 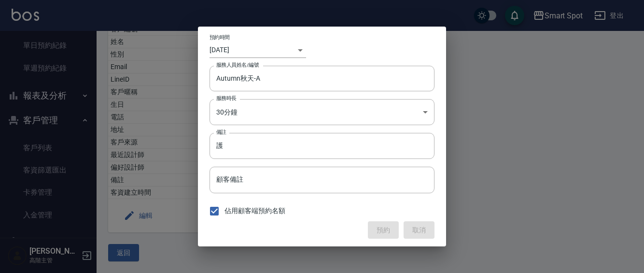 I want to click on label: 服務時長, so click(x=227, y=98).